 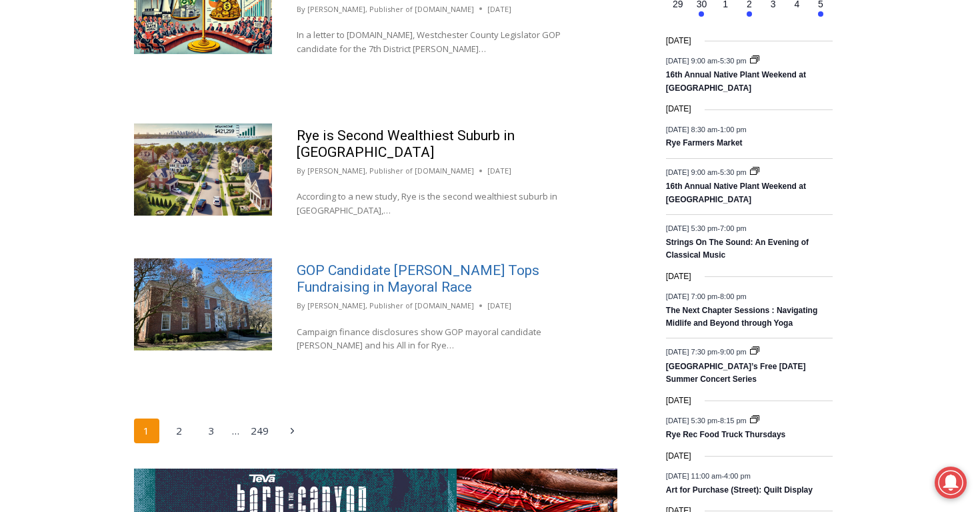 What do you see at coordinates (733, 227) in the screenshot?
I see `span: 7:00 pm` at bounding box center [733, 227].